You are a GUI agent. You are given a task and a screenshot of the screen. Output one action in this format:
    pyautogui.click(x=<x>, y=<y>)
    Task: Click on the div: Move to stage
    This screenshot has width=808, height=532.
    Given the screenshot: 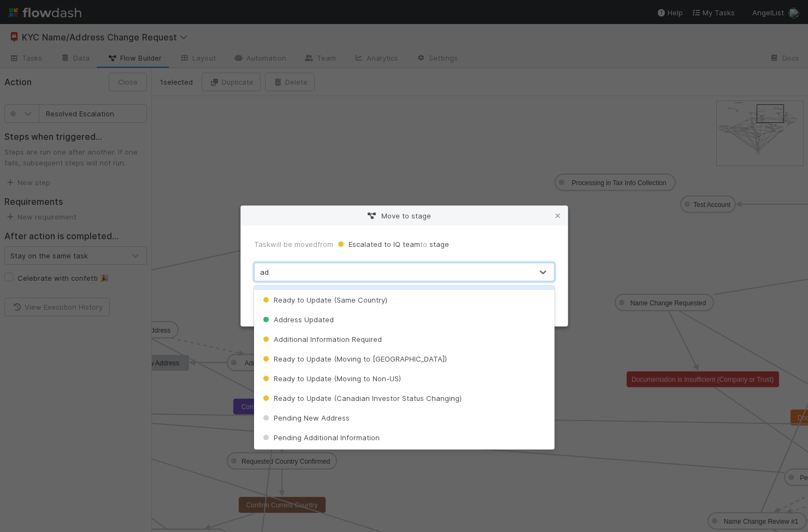 What is the action you would take?
    pyautogui.click(x=404, y=216)
    